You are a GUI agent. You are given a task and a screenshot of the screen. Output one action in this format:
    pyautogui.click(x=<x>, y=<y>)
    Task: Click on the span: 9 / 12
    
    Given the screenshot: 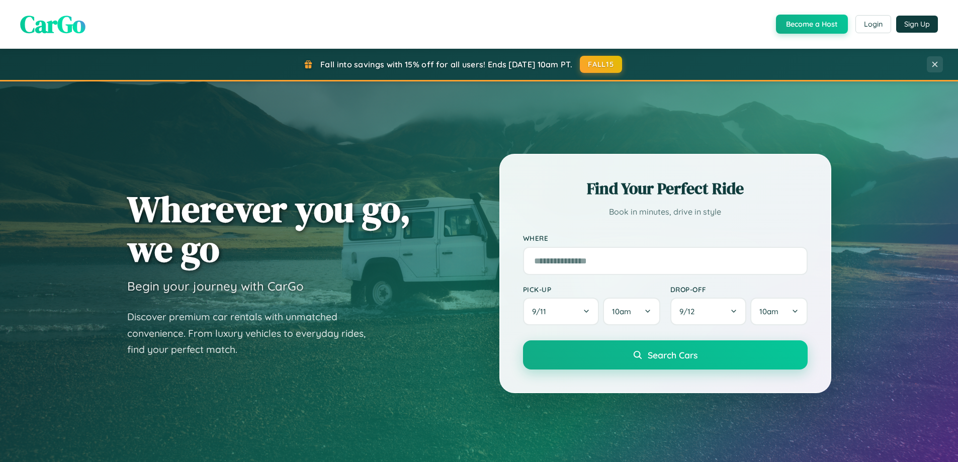 What is the action you would take?
    pyautogui.click(x=690, y=311)
    